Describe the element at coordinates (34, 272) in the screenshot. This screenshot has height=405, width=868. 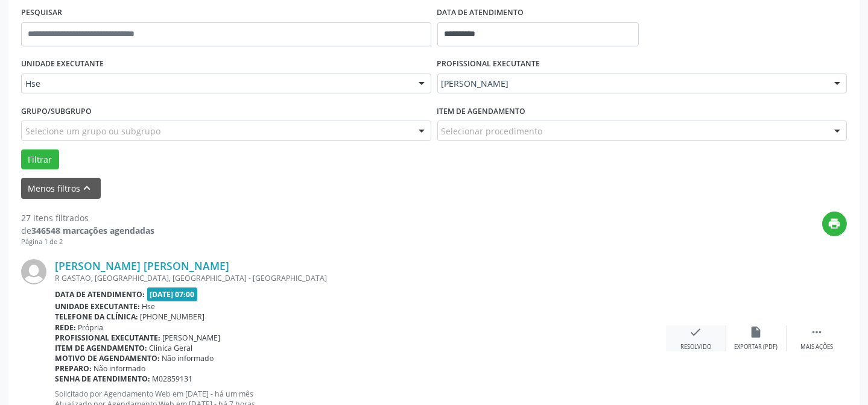
I see `img: img` at that location.